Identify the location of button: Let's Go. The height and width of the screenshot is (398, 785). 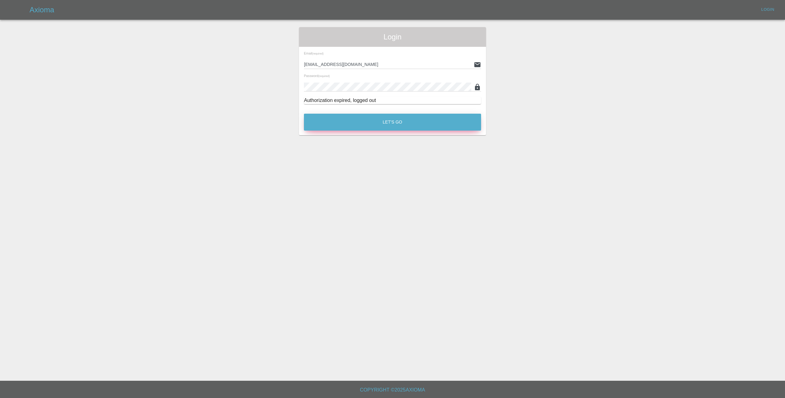
(393, 122).